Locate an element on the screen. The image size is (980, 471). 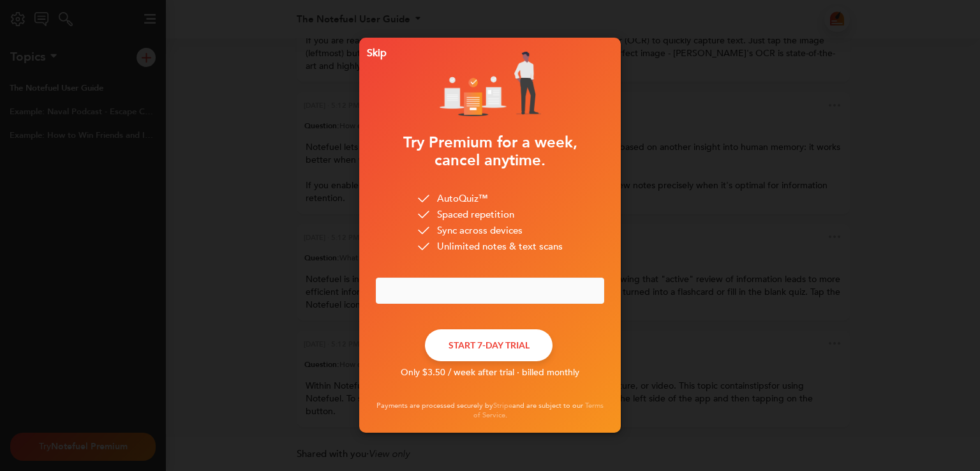
div: Sync across devices is located at coordinates (470, 232).